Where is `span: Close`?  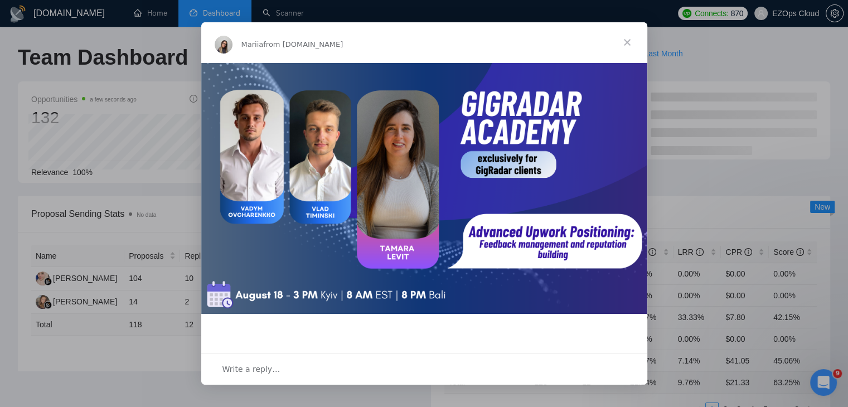 span: Close is located at coordinates (627, 42).